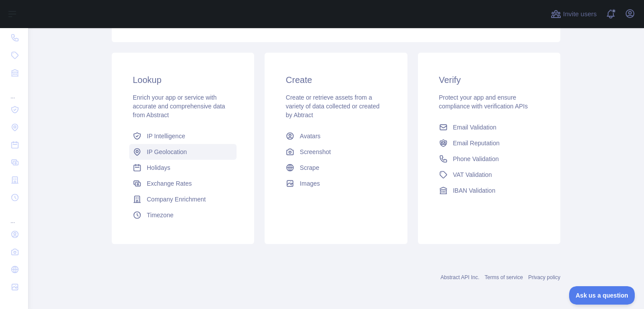  What do you see at coordinates (489, 80) in the screenshot?
I see `h3: Verify` at bounding box center [489, 80].